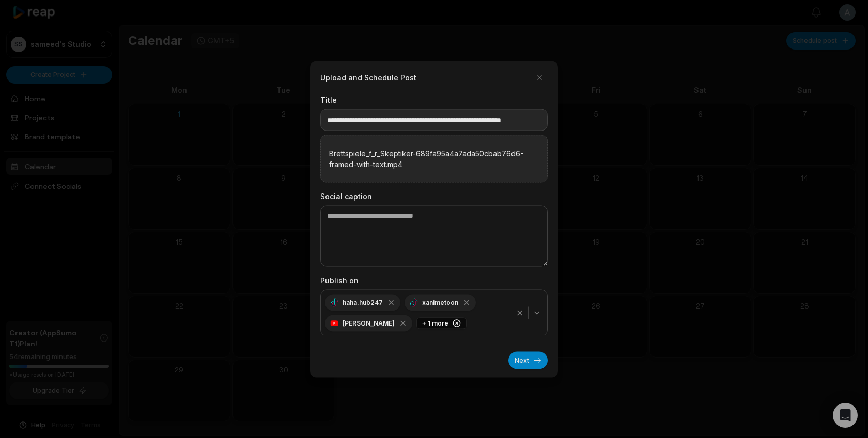 The width and height of the screenshot is (868, 438). What do you see at coordinates (440, 302) in the screenshot?
I see `div: xanimetoon` at bounding box center [440, 302].